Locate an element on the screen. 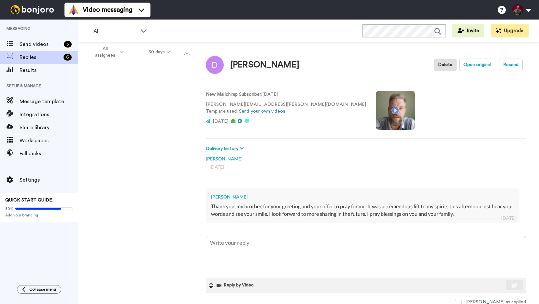 This screenshot has height=304, width=539. div: 3 is located at coordinates (68, 44).